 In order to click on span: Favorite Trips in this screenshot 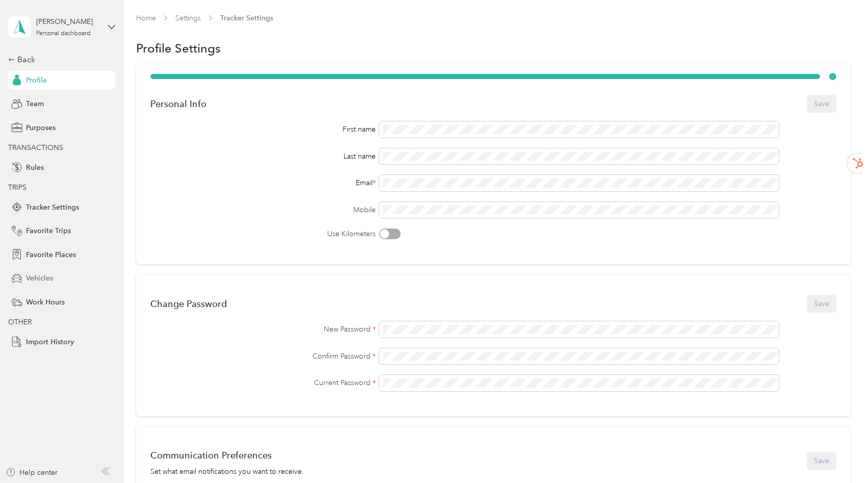, I will do `click(48, 231)`.